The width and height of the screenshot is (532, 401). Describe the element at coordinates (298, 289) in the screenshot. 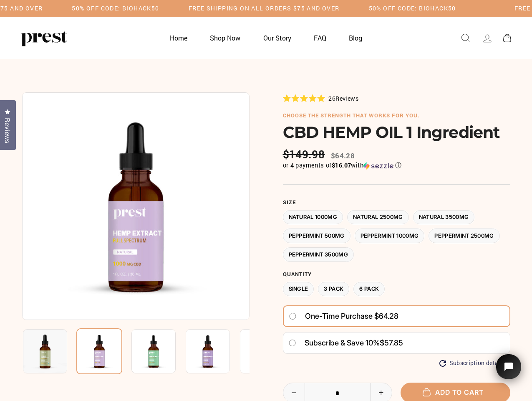

I see `label: Single` at that location.